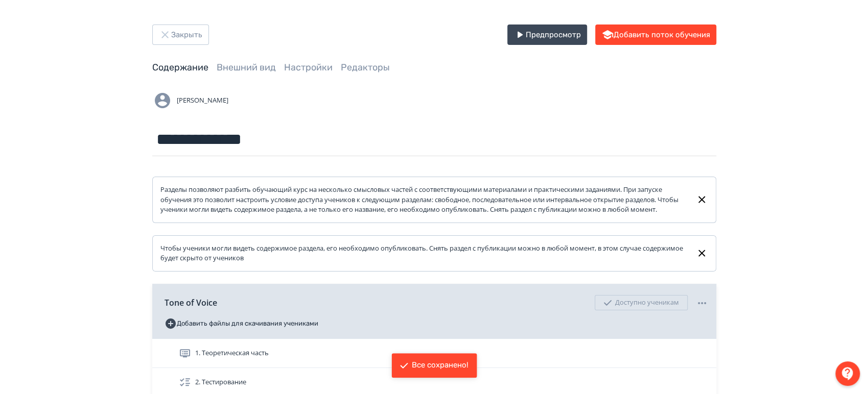 The height and width of the screenshot is (394, 868). What do you see at coordinates (221, 383) in the screenshot?
I see `span: 2. Тестирование` at bounding box center [221, 383].